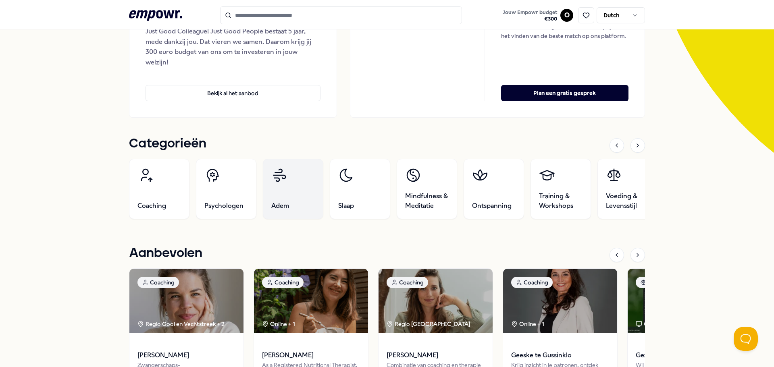  What do you see at coordinates (280, 206) in the screenshot?
I see `span: Adem` at bounding box center [280, 206].